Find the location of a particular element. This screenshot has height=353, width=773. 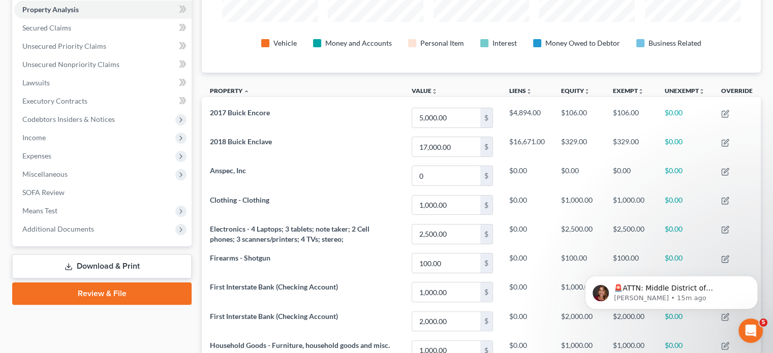

a: Review & File is located at coordinates (102, 294).